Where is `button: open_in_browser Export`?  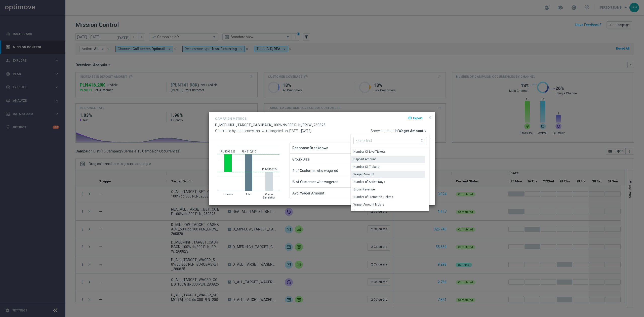
button: open_in_browser Export is located at coordinates (415, 118).